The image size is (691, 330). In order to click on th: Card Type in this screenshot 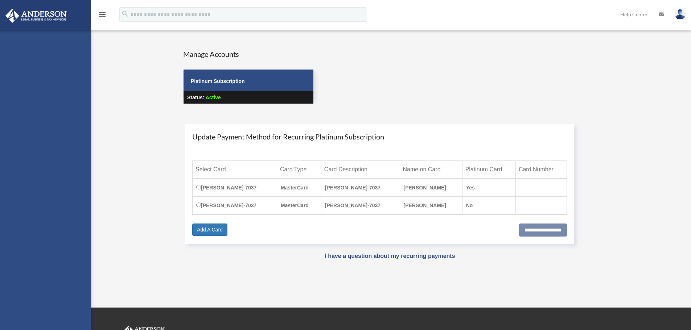, I will do `click(299, 170)`.